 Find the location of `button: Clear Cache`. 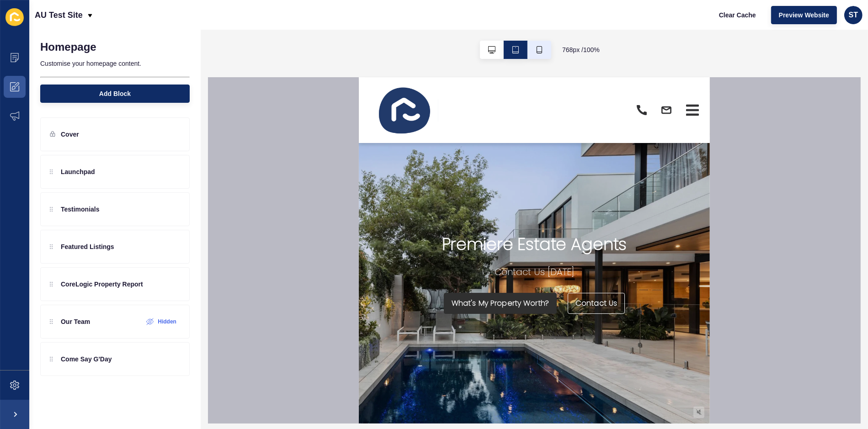

button: Clear Cache is located at coordinates (737, 15).